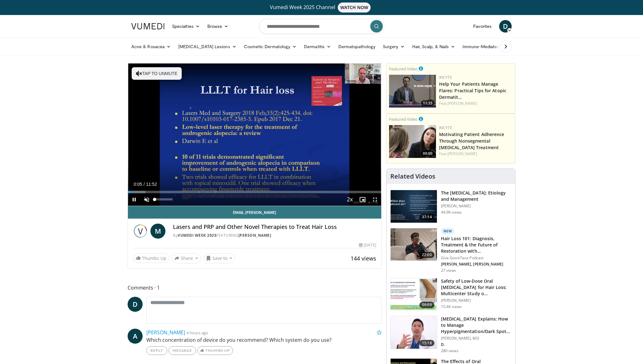  I want to click on img: 39505ded-af48-40a4-bb84-dee7792dcfd5.png.150x105_q85_crop-smart_upscale.jpg, so click(413, 142).